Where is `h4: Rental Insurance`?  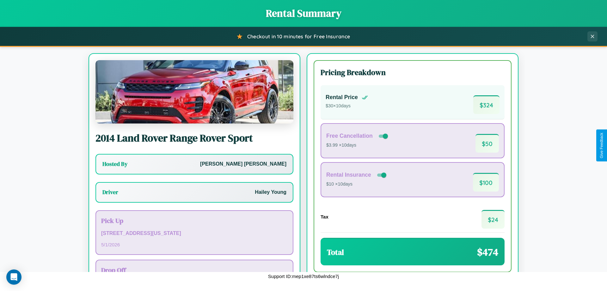 h4: Rental Insurance is located at coordinates (349, 175).